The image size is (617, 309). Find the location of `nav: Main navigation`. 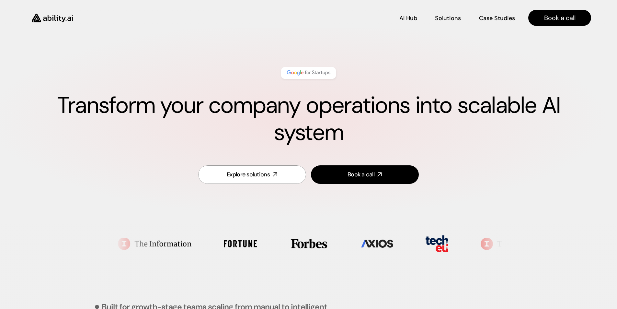

nav: Main navigation is located at coordinates (337, 18).